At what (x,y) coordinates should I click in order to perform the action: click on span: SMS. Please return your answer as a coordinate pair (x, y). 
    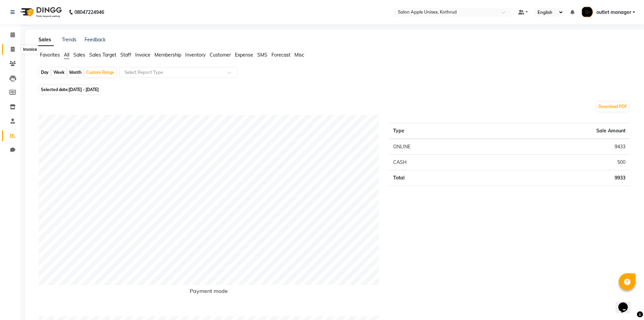
    Looking at the image, I should click on (262, 55).